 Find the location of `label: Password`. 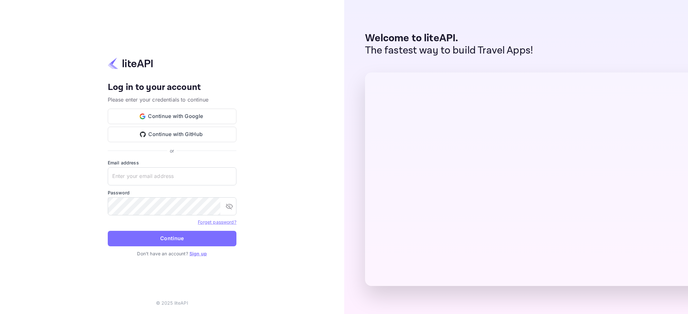

label: Password is located at coordinates (172, 192).